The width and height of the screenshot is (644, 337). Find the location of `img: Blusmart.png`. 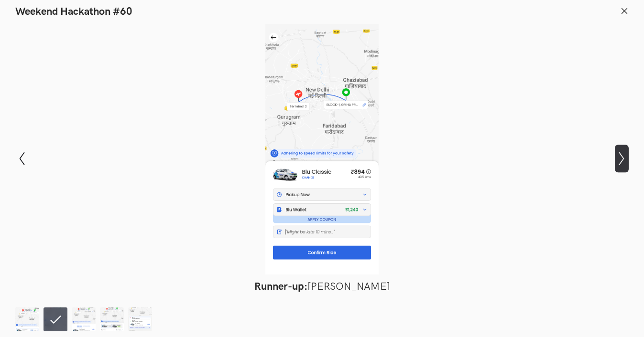

img: Blusmart.png is located at coordinates (140, 320).